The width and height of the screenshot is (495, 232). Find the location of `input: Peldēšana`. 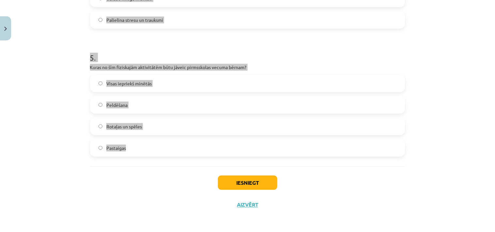

input: Peldēšana is located at coordinates (101, 105).